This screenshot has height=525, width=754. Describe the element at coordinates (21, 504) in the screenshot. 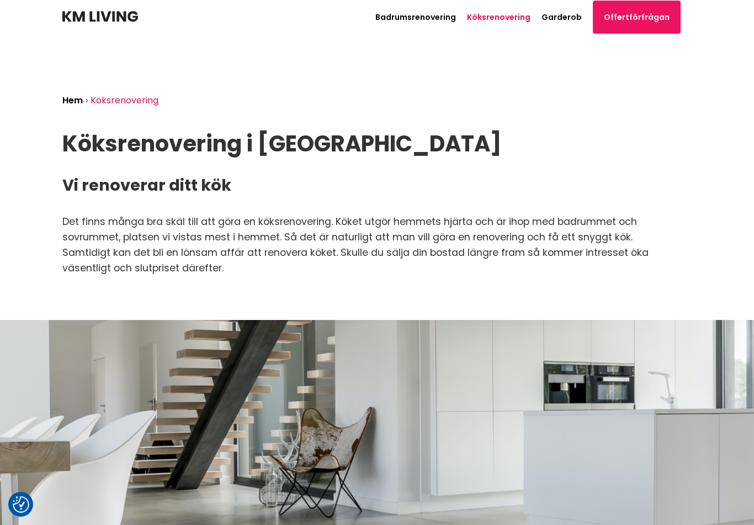

I see `button: Samtyckesinställningar` at that location.